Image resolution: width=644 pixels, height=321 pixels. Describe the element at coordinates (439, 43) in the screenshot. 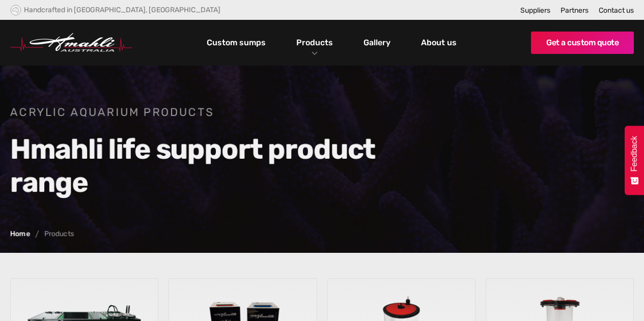

I see `a: About us` at that location.